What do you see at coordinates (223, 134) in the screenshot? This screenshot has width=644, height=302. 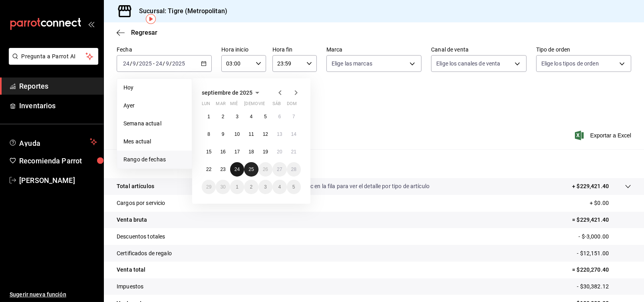 I see `button: 9 de septiembre de 2025` at bounding box center [223, 134].